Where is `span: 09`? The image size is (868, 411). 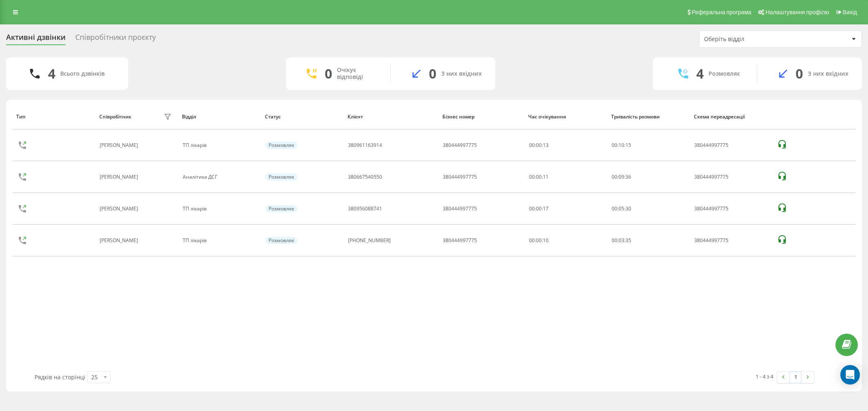 span: 09 is located at coordinates (622, 176).